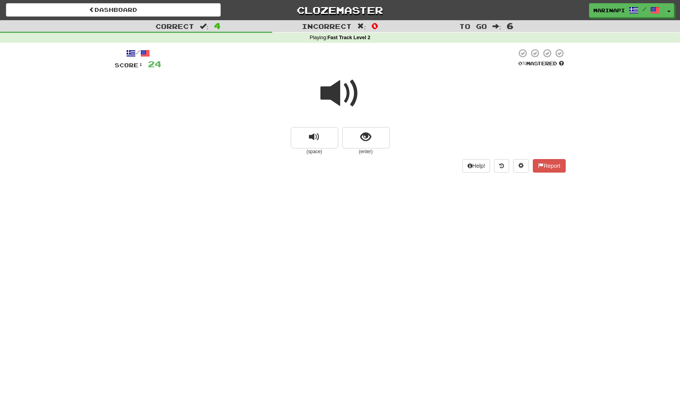 This screenshot has width=680, height=393. I want to click on span: Correct, so click(175, 26).